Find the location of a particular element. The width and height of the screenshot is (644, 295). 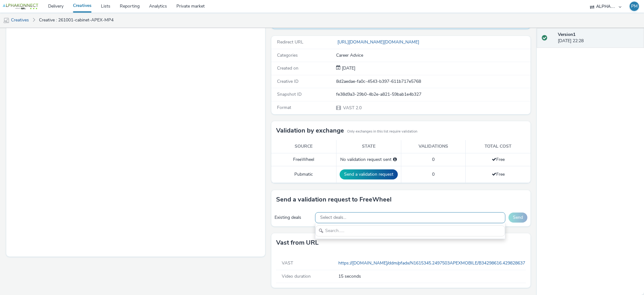

h3: Validation by exchange is located at coordinates (310, 131).